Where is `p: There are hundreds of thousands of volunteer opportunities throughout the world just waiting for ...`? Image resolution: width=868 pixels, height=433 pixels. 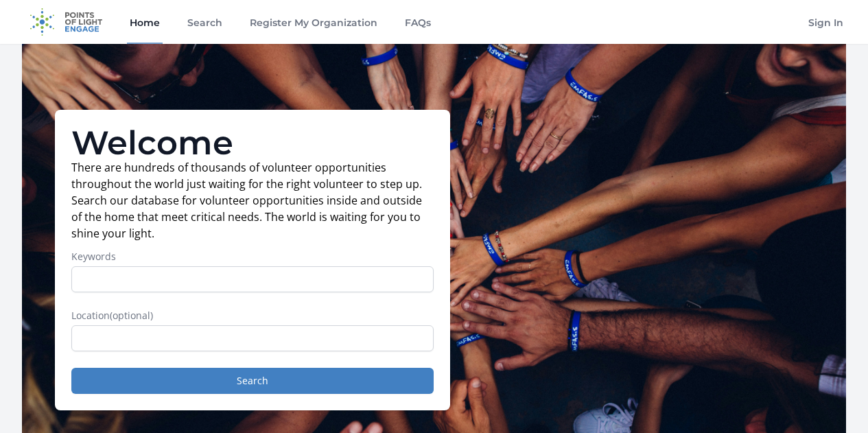 p: There are hundreds of thousands of volunteer opportunities throughout the world just waiting for ... is located at coordinates (253, 201).